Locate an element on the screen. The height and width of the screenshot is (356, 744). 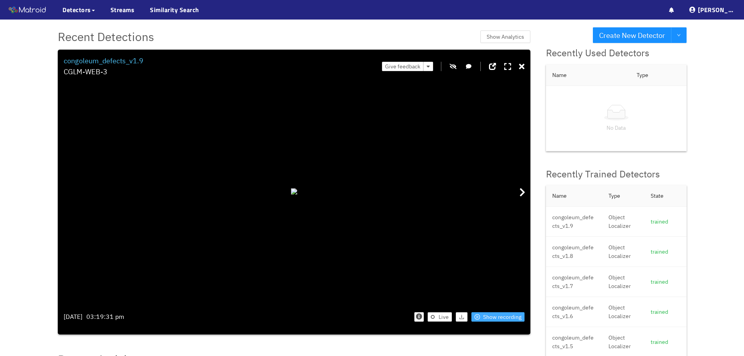
td: congoleum_defects_v1.6 is located at coordinates (574, 312).